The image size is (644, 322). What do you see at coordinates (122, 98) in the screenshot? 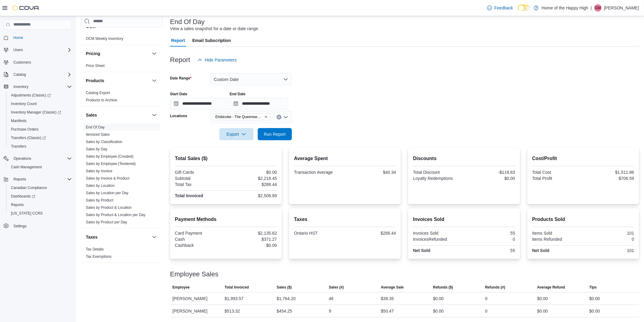
I see `div: Products` at bounding box center [122, 98].